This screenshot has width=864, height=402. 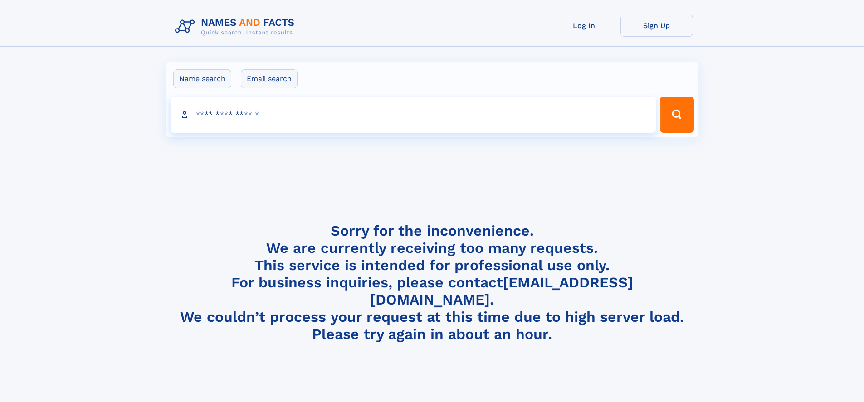 What do you see at coordinates (432, 283) in the screenshot?
I see `h4: Sorry for the inconvenience. We are currently receiving too many requests. This service is intend...` at bounding box center [432, 283].